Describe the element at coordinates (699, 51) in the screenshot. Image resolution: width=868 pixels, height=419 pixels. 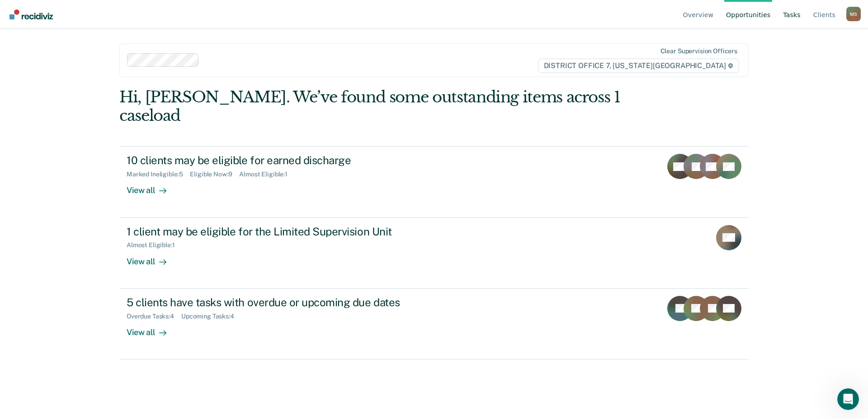
I see `div: Clear supervision officers` at that location.